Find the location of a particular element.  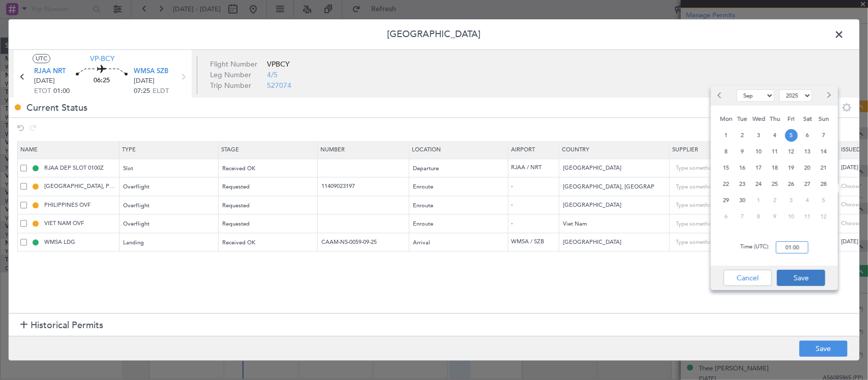

div: 6-10-2025 is located at coordinates (726, 216).